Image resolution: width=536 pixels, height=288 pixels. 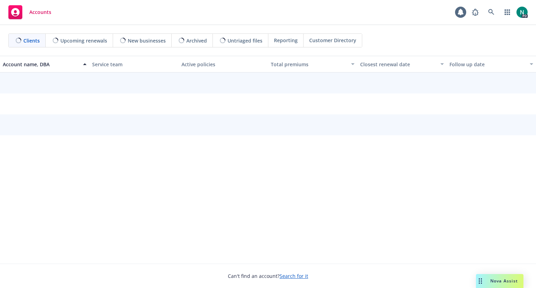 What do you see at coordinates (84, 40) in the screenshot?
I see `span: Upcoming renewals` at bounding box center [84, 40].